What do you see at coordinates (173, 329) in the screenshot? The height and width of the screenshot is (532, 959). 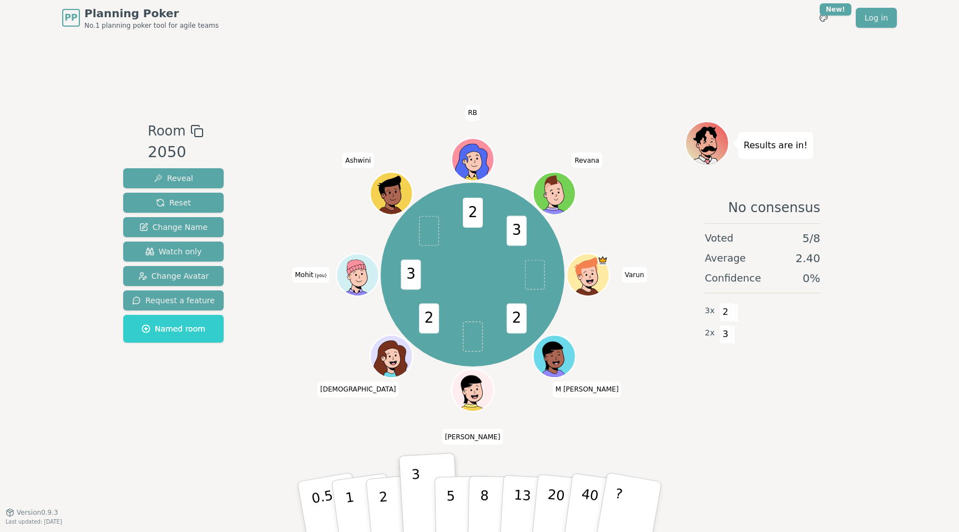 I see `button: Named room` at bounding box center [173, 329].